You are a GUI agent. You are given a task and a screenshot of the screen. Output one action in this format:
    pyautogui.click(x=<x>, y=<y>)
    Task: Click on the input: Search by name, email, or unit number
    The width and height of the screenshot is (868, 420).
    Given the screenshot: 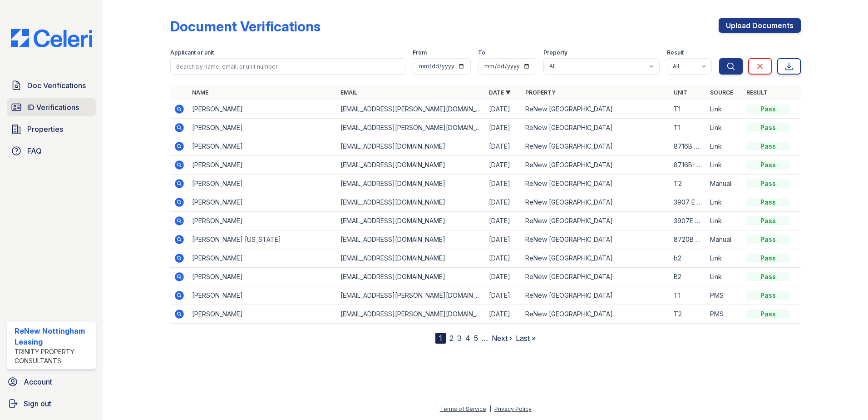 What is the action you would take?
    pyautogui.click(x=287, y=67)
    